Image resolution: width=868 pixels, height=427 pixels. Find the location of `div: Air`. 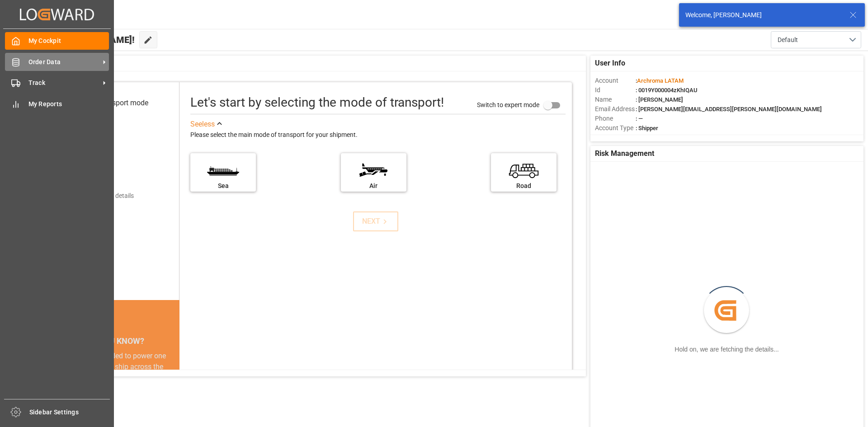

div: Air is located at coordinates (374, 186).